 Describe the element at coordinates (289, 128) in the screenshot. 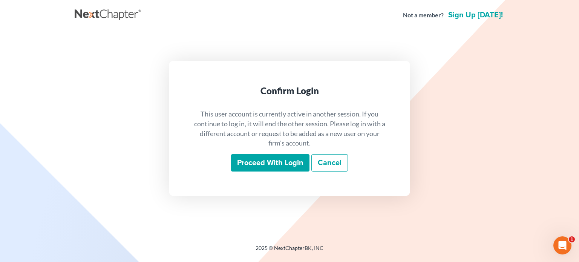

I see `p: This user account is currently active in another session. If you continue to log in, it will end ...` at that location.